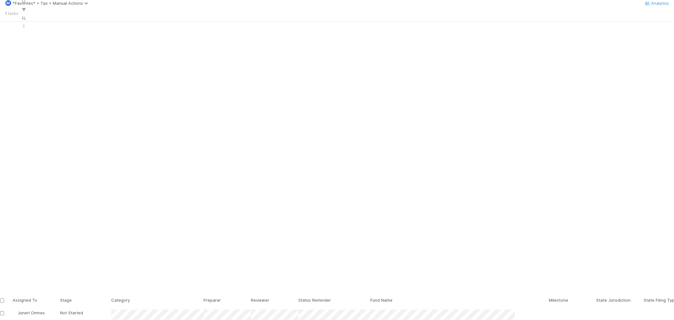 Image resolution: width=674 pixels, height=320 pixels. I want to click on div: Junerl Omnes, so click(29, 313).